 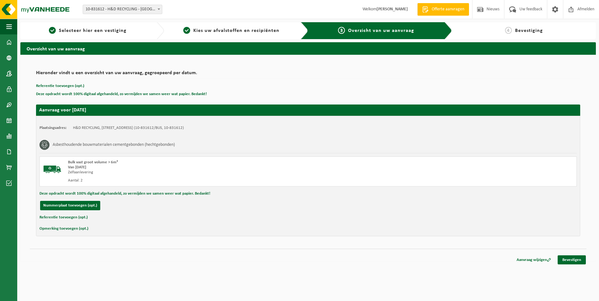 What do you see at coordinates (448, 9) in the screenshot?
I see `span: Offerte aanvragen` at bounding box center [448, 9].